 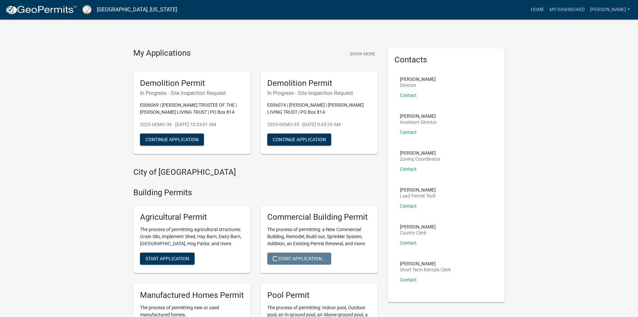 I want to click on a: My Dashboard, so click(x=567, y=10).